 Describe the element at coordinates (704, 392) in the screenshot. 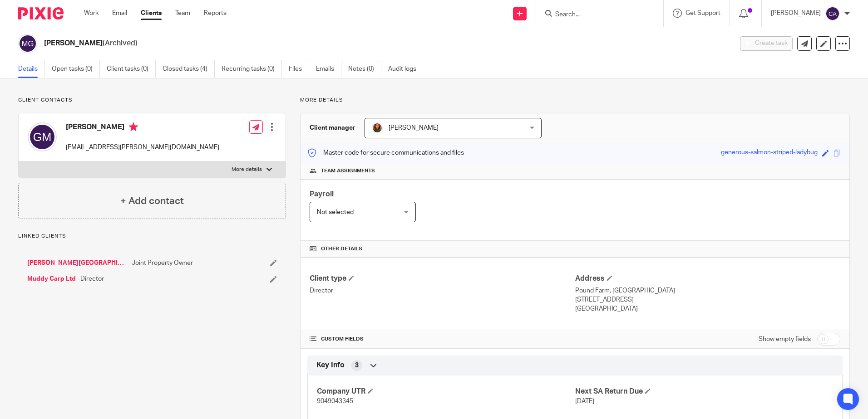

I see `h4: Next SA Return Due` at that location.